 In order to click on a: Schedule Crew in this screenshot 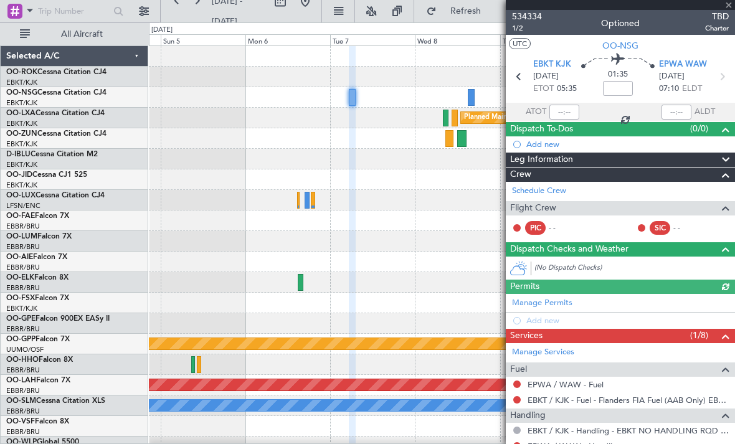, I will do `click(539, 191)`.